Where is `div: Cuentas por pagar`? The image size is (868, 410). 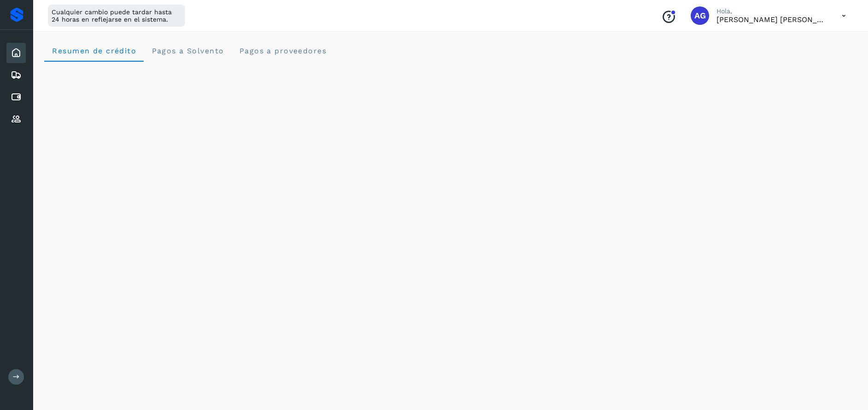
div: Cuentas por pagar is located at coordinates (16, 97).